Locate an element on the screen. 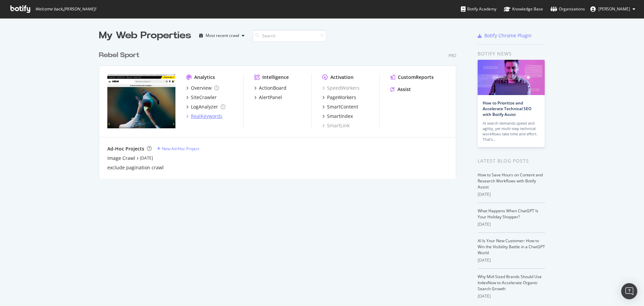 The image size is (644, 306). input: Search is located at coordinates (290, 35).